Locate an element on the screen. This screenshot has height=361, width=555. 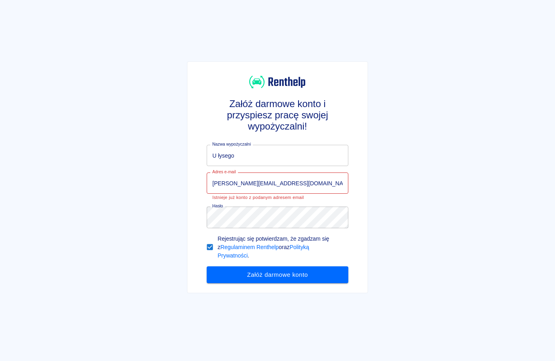
h3: Załóż darmowe konto i przyspiesz pracę swojej wypożyczalni! is located at coordinates (277, 115).